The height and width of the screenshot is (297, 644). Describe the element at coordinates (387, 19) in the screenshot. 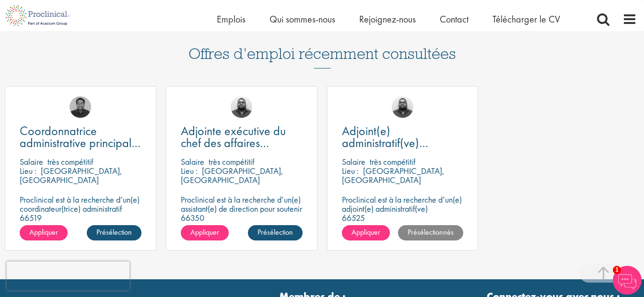

I see `a: Rejoignez-nous` at that location.